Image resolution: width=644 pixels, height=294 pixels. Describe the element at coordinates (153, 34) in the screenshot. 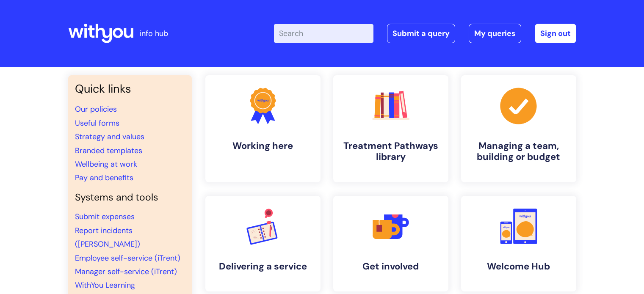

I see `p: info hub` at that location.